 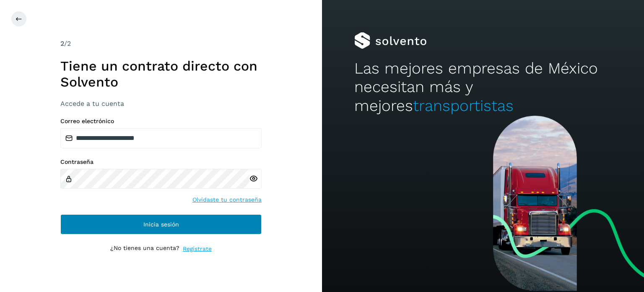 What do you see at coordinates (161, 121) in the screenshot?
I see `label: Correo electrónico` at bounding box center [161, 121].